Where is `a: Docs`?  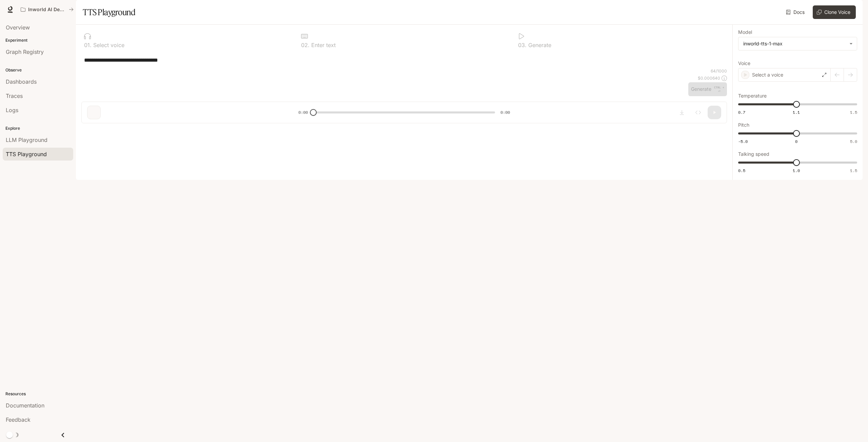 a: Docs is located at coordinates (796, 13).